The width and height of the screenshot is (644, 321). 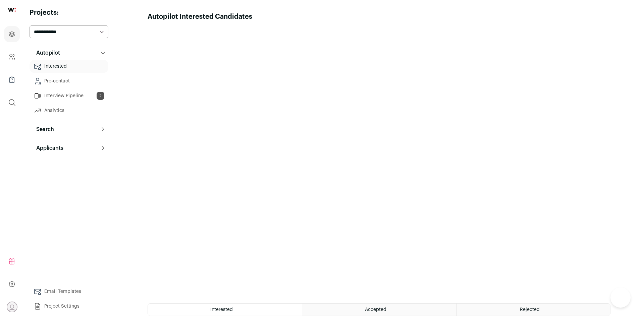 What do you see at coordinates (376, 309) in the screenshot?
I see `span: Accepted` at bounding box center [376, 309].